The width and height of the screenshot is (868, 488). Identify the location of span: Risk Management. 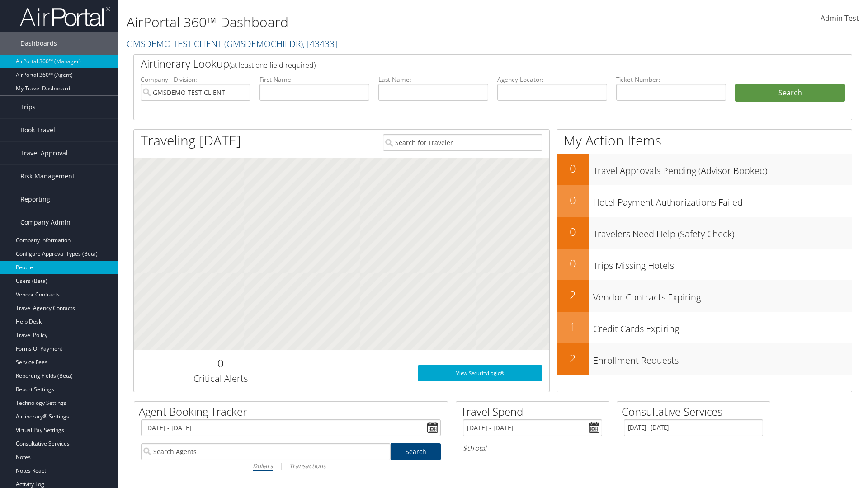
(47, 176).